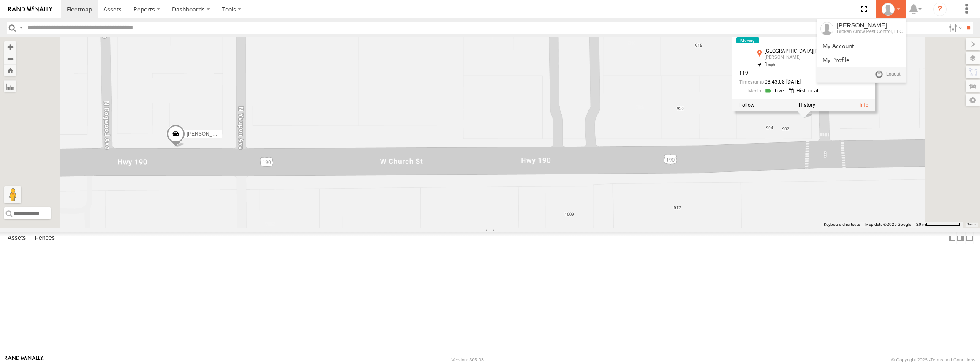 The image size is (980, 364). What do you see at coordinates (952, 238) in the screenshot?
I see `label: Dock Summary Table to the Left` at bounding box center [952, 238].